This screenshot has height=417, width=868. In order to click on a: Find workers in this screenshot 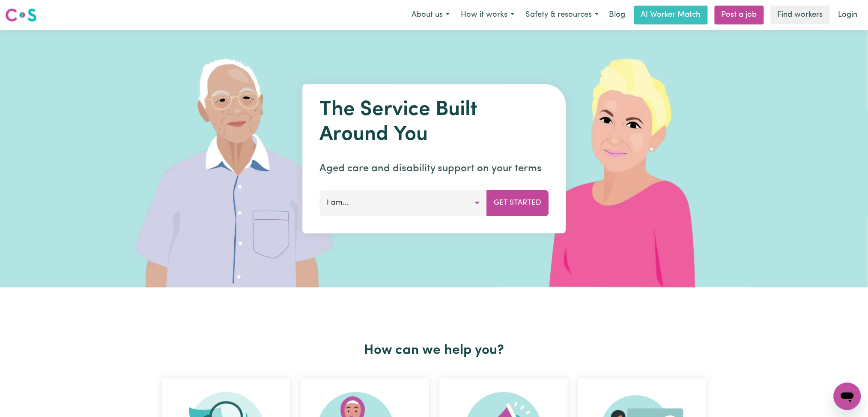, I will do `click(801, 15)`.